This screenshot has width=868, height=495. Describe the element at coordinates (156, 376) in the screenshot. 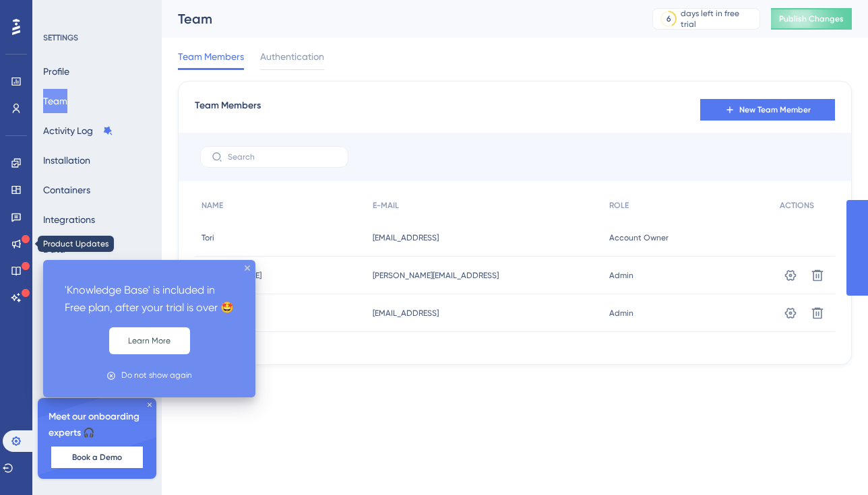

I see `div: Do not show again` at that location.